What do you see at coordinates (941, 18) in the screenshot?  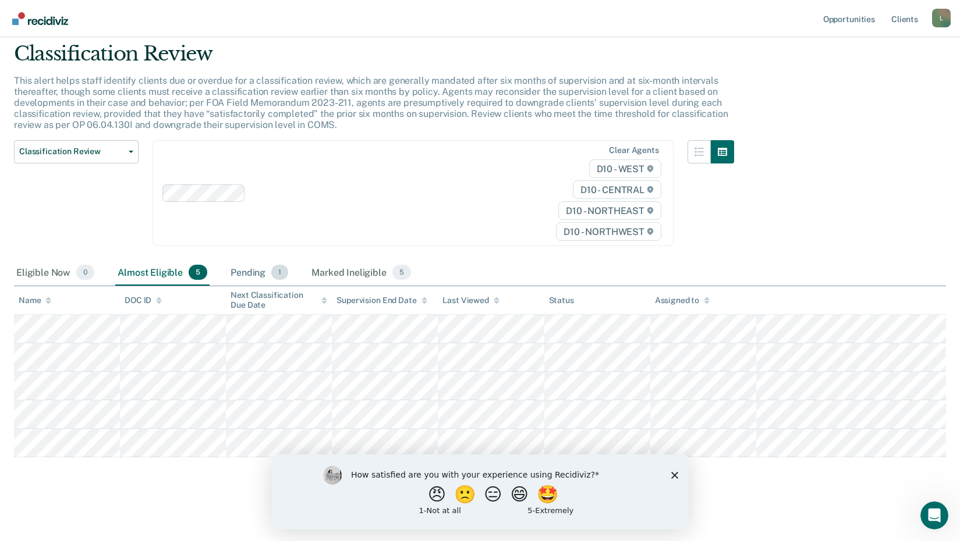 I see `button: Profile dropdown button` at bounding box center [941, 18].